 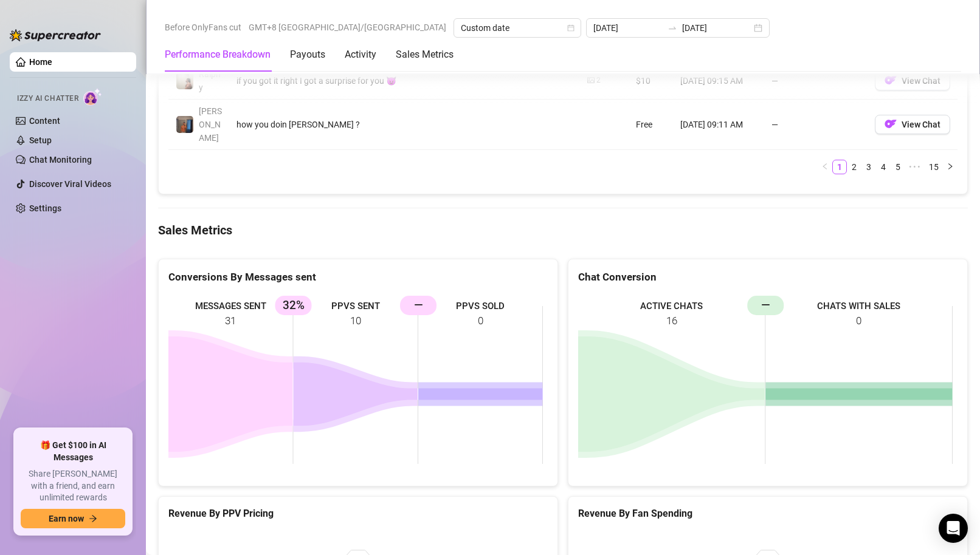 I want to click on span: Earn now, so click(x=67, y=519).